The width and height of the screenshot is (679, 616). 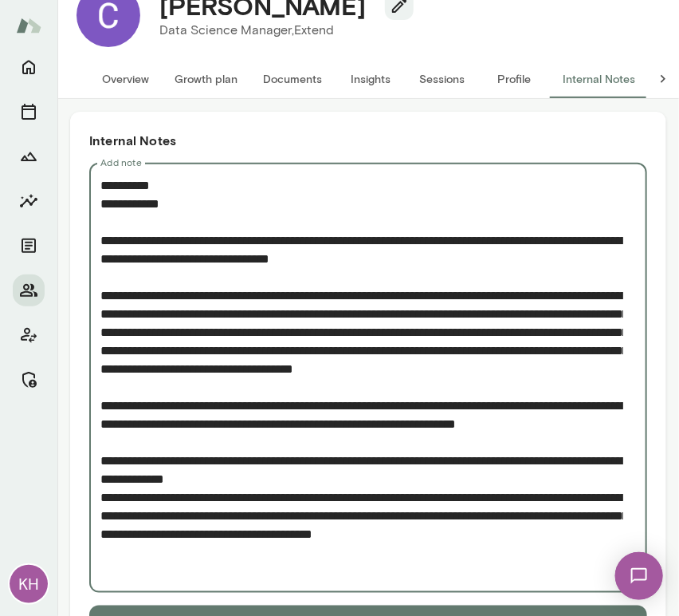 What do you see at coordinates (205, 79) in the screenshot?
I see `button: Growth plan` at bounding box center [205, 79].